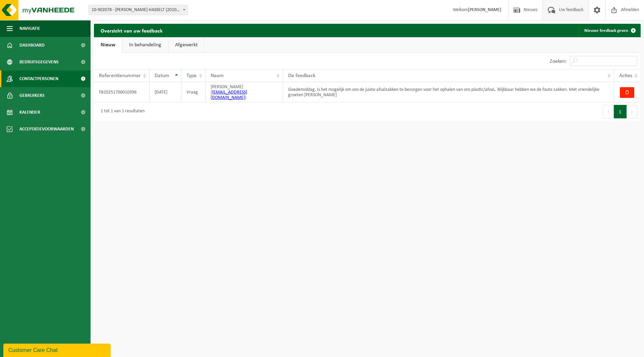  I want to click on span: Gebruikers, so click(32, 95).